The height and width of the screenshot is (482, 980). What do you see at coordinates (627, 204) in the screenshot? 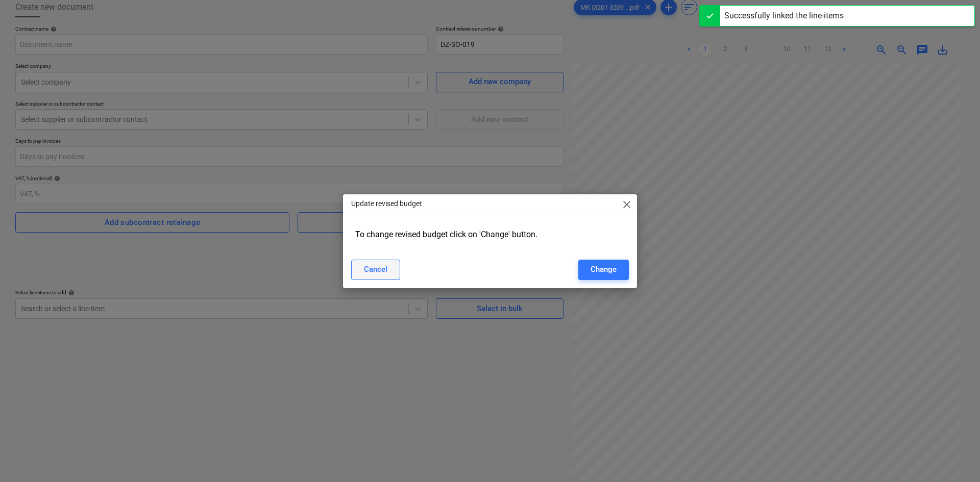
I see `span: close` at bounding box center [627, 204].